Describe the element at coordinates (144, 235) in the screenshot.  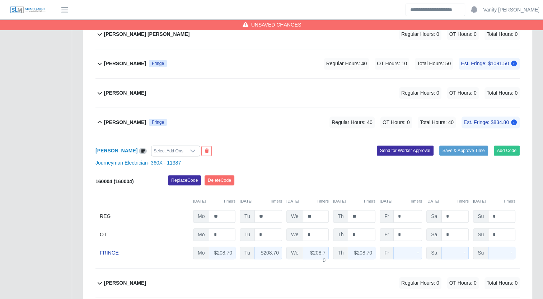
I see `div: OT` at that location.